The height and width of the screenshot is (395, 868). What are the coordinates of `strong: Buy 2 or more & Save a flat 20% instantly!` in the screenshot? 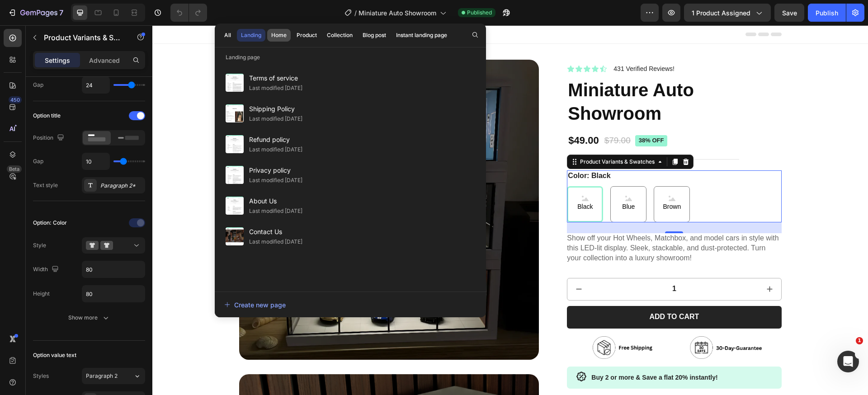 It's located at (502, 352).